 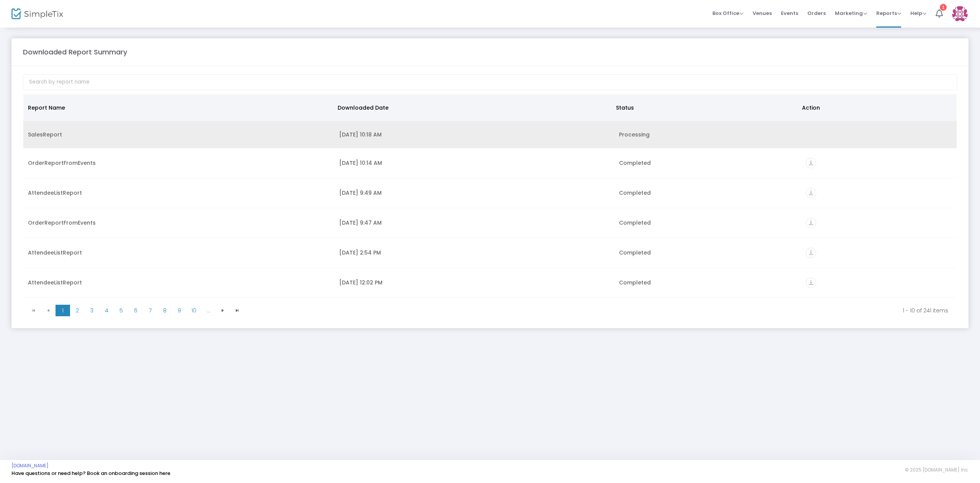 I want to click on span: Reports, so click(x=889, y=13).